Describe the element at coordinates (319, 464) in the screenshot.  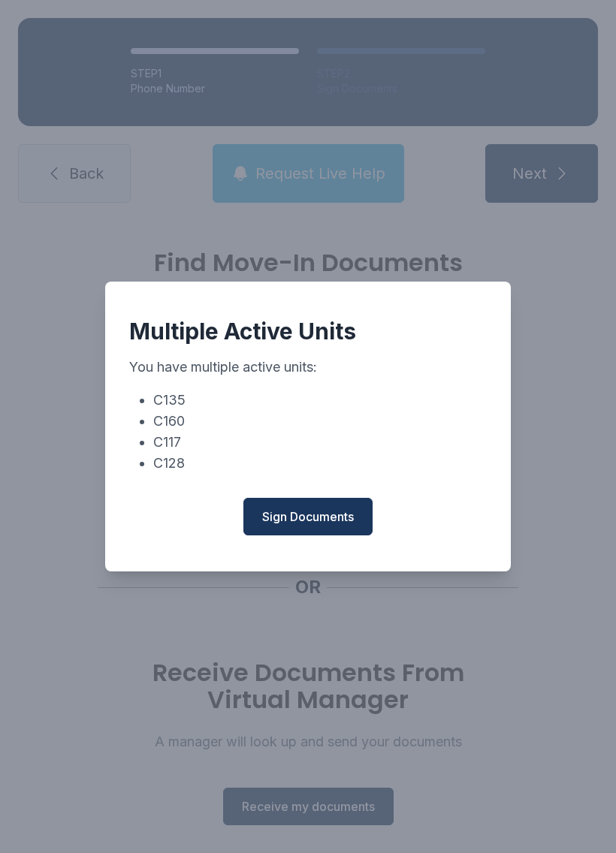
I see `li: C128` at that location.